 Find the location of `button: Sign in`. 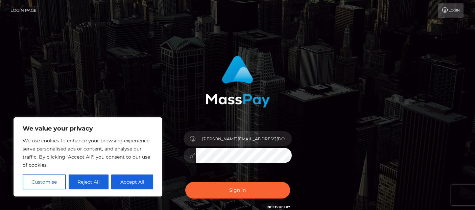

button: Sign in is located at coordinates (238, 190).